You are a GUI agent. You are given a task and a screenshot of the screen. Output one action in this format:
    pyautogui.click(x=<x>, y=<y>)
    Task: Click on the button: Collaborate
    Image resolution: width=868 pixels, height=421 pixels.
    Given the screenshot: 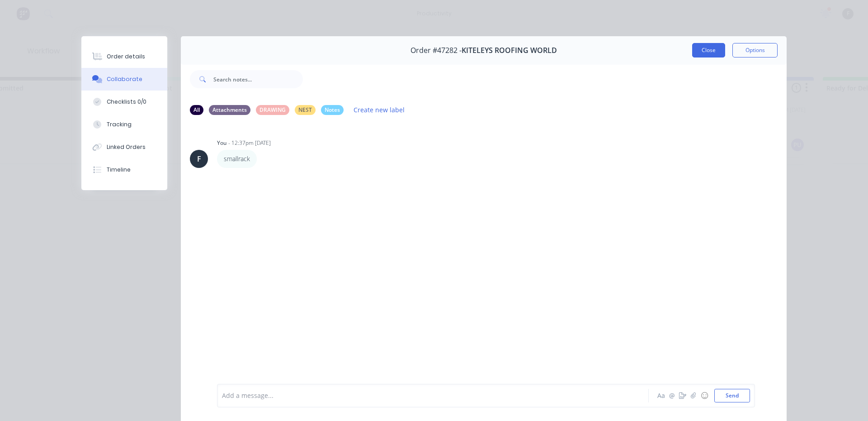 What is the action you would take?
    pyautogui.click(x=125, y=79)
    